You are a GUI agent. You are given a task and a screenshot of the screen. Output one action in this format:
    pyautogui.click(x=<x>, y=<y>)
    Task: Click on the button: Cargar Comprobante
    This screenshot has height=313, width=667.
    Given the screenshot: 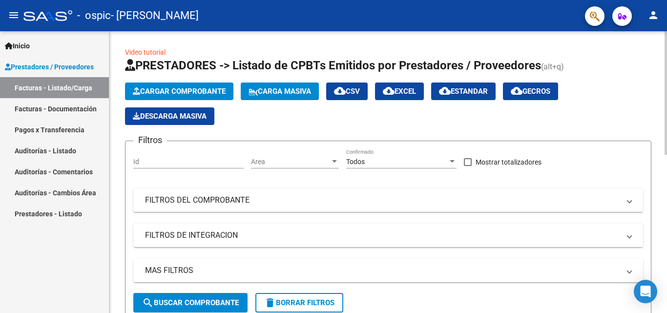 What is the action you would take?
    pyautogui.click(x=179, y=91)
    